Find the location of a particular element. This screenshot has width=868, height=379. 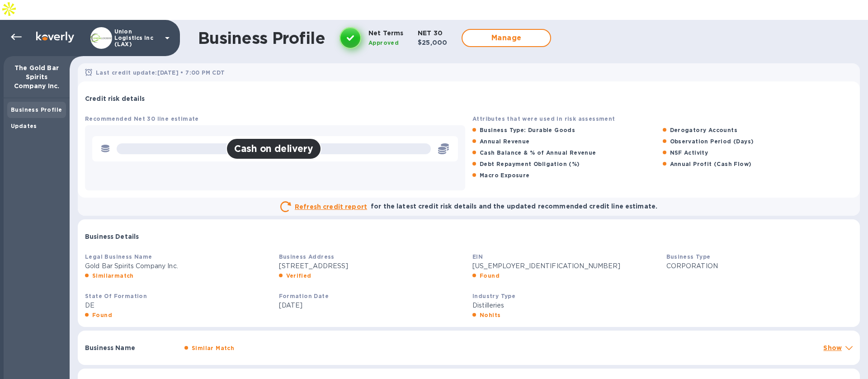

b: EIN is located at coordinates (477, 257).